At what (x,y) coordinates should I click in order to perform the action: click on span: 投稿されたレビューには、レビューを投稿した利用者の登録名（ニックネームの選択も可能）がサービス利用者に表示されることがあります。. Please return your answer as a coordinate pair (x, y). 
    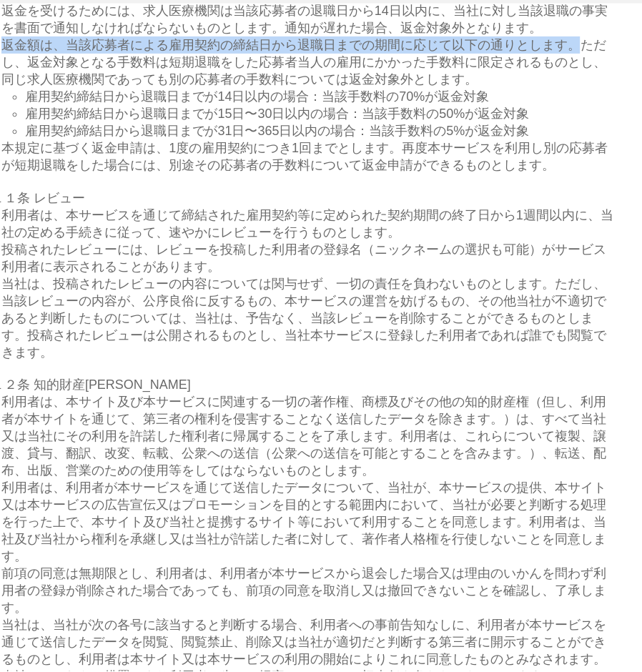
    Looking at the image, I should click on (304, 258).